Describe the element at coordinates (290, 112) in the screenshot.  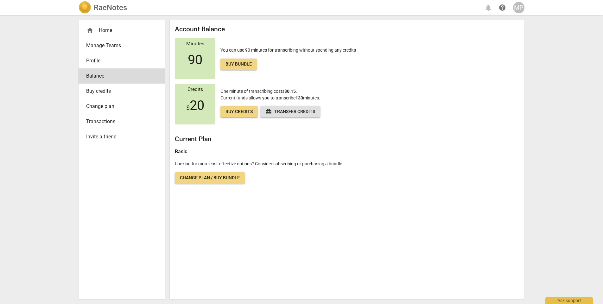
I see `span: Transfer credits` at that location.